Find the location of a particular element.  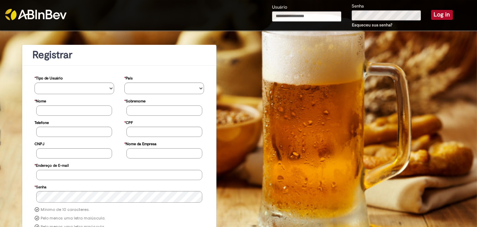

button: Log in is located at coordinates (442, 15).